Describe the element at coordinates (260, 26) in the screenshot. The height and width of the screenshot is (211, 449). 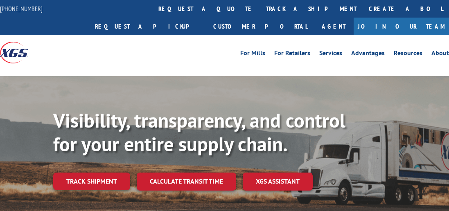
I see `a: Customer Portal` at that location.